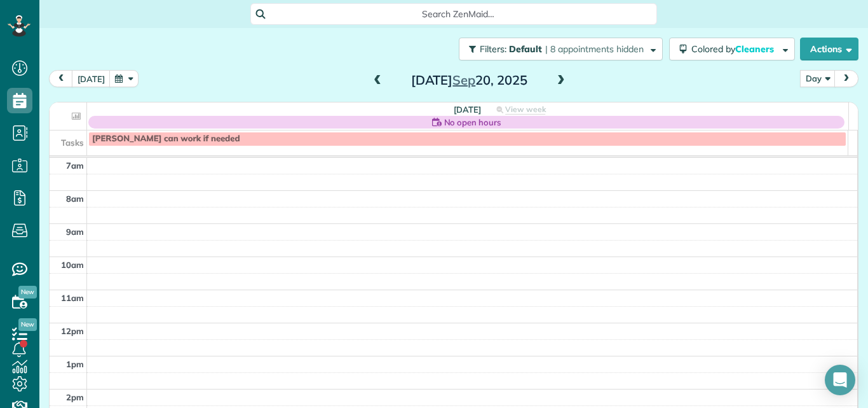 The height and width of the screenshot is (408, 868). I want to click on button: Colored byCleaners, so click(732, 49).